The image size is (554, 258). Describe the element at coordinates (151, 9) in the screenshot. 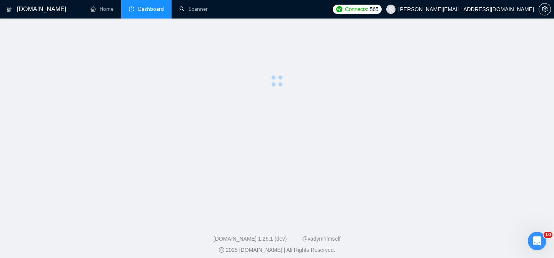

I see `span: Dashboard` at that location.